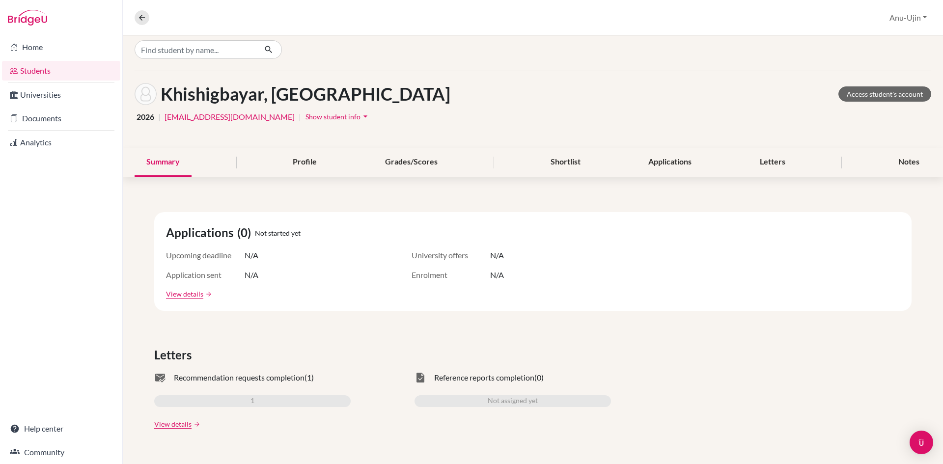 This screenshot has height=464, width=943. Describe the element at coordinates (160, 378) in the screenshot. I see `span: mark_email_read` at that location.